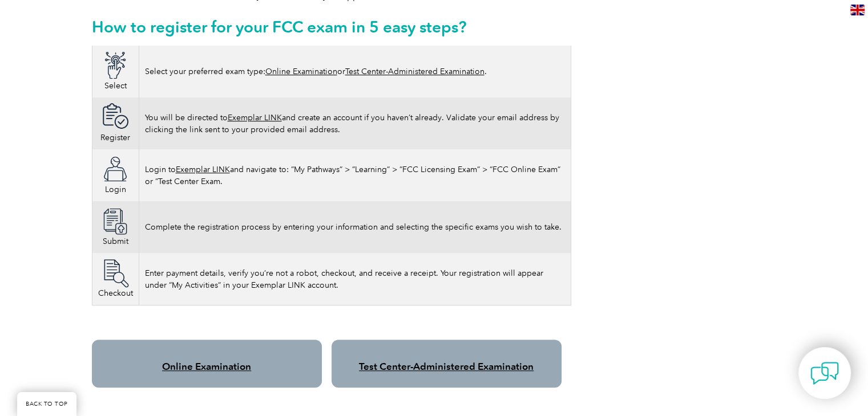 Image resolution: width=868 pixels, height=416 pixels. Describe the element at coordinates (116, 227) in the screenshot. I see `td: Submit` at that location.